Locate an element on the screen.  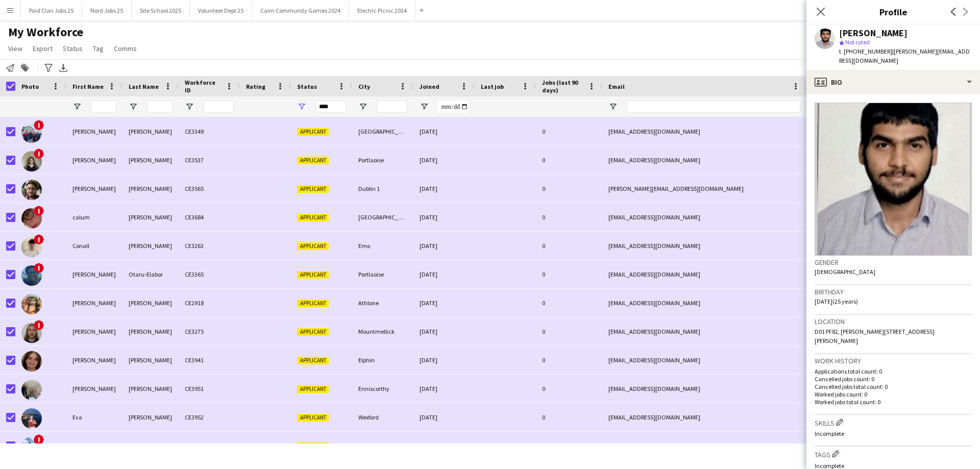
div: Conall is located at coordinates (94, 245).